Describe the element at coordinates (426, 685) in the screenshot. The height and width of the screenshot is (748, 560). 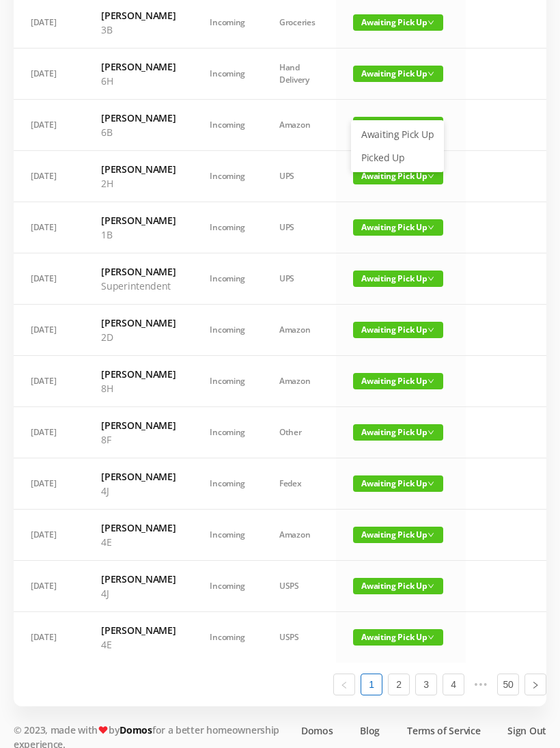
I see `li: 3` at that location.